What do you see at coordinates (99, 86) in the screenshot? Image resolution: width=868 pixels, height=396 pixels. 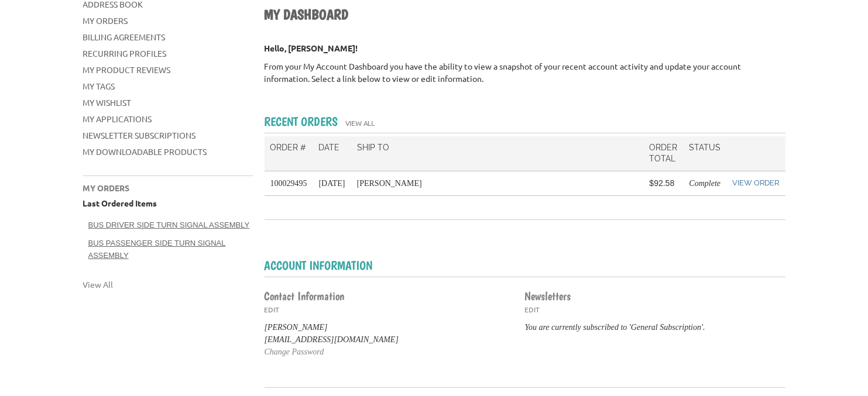 I see `a: My Tags` at bounding box center [99, 86].